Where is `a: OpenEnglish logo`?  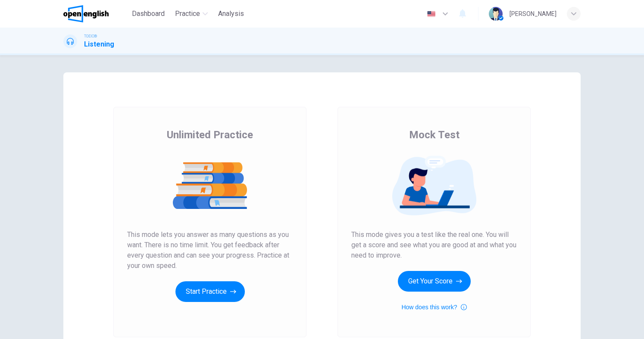 a: OpenEnglish logo is located at coordinates (96, 14).